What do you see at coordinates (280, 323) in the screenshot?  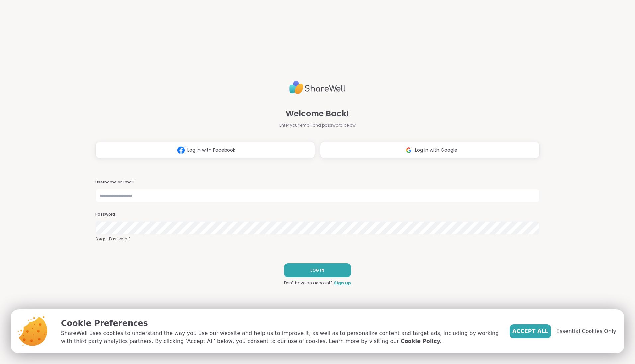 I see `p: Cookie Preferences` at bounding box center [280, 323].